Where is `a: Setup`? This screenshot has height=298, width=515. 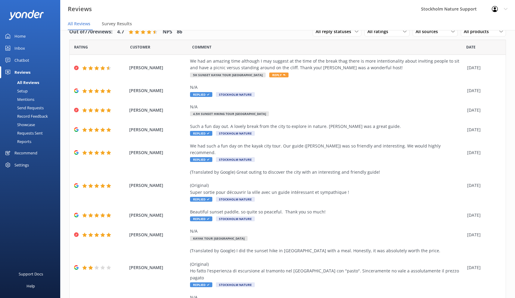 a: Setup is located at coordinates (32, 91).